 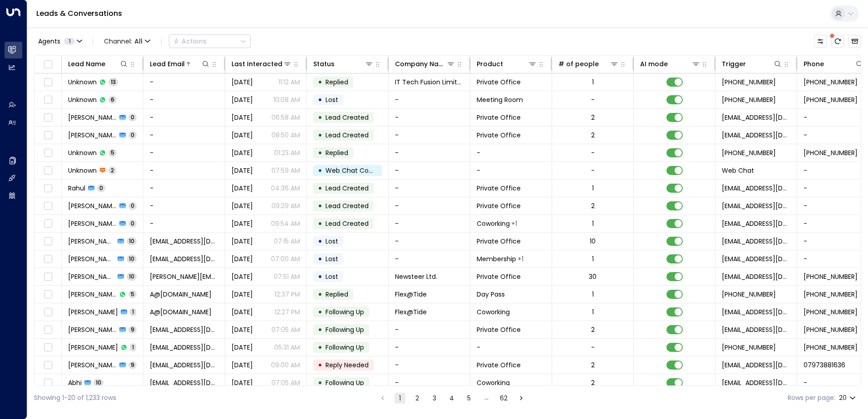 What do you see at coordinates (400, 398) in the screenshot?
I see `button: page 1` at bounding box center [400, 398].